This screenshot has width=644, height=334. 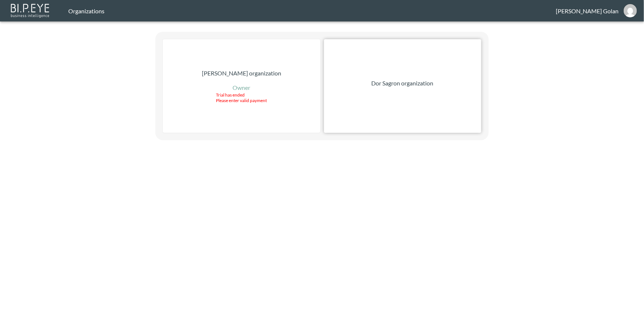 What do you see at coordinates (30, 10) in the screenshot?
I see `img: bipeye-logo` at bounding box center [30, 10].